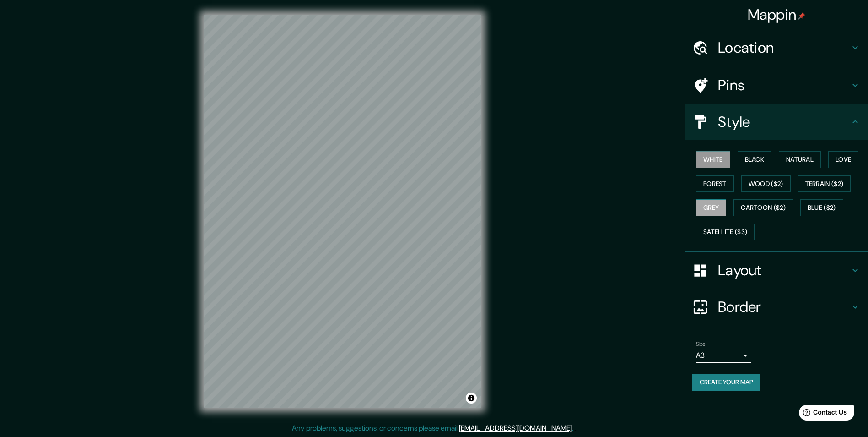 The height and width of the screenshot is (437, 868). Describe the element at coordinates (755, 159) in the screenshot. I see `button: Black` at that location.